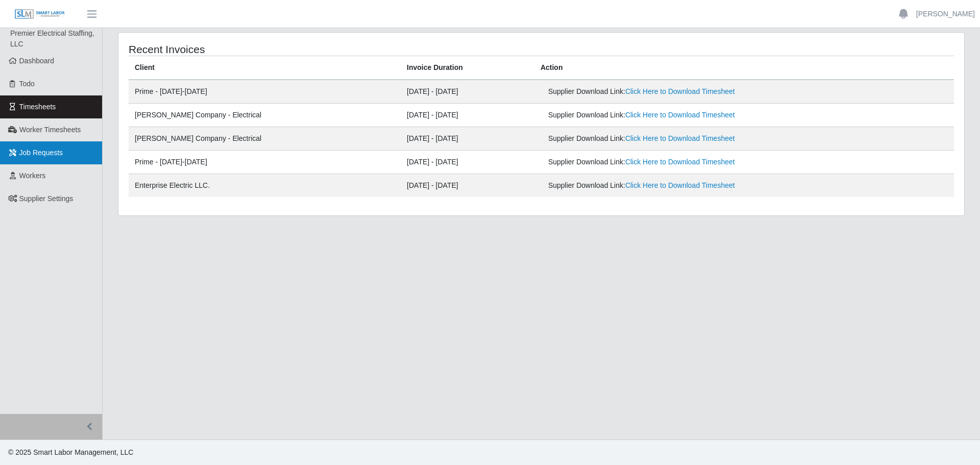 This screenshot has width=980, height=465. I want to click on th: Action, so click(744, 67).